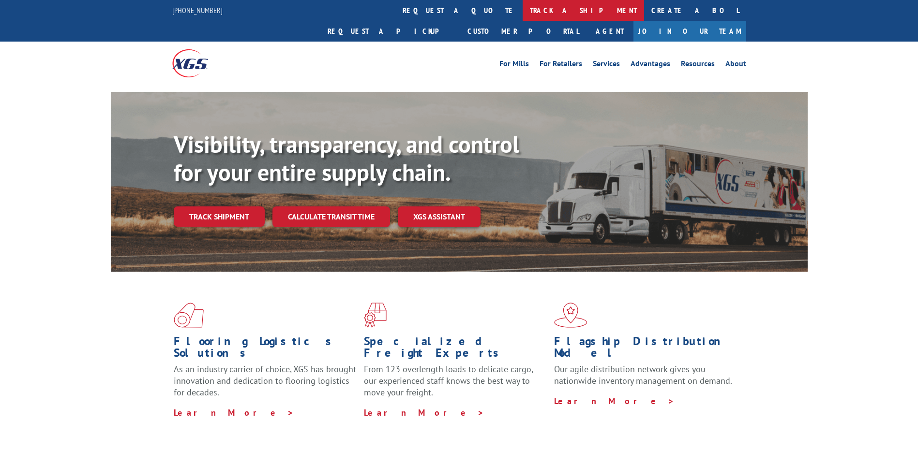 Image resolution: width=918 pixels, height=465 pixels. Describe the element at coordinates (265, 381) in the screenshot. I see `span: As an industry carrier of choice, XGS has brought innovation and dedication to flooring logistics...` at that location.